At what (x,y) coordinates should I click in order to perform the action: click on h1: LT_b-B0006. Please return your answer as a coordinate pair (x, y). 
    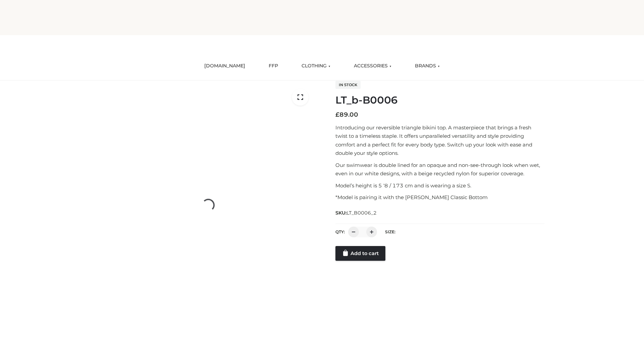
    Looking at the image, I should click on (440, 100).